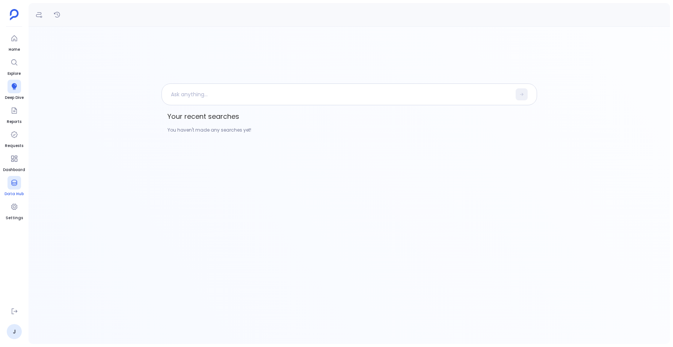  What do you see at coordinates (14, 122) in the screenshot?
I see `span: Reports` at bounding box center [14, 122].